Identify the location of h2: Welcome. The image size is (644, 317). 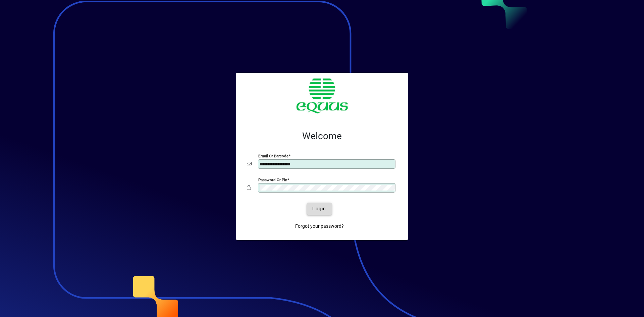
(322, 136).